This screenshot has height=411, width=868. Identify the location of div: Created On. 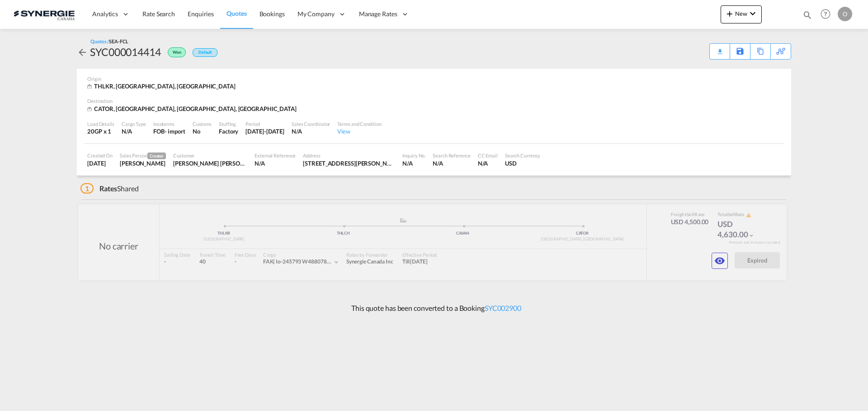
(100, 156).